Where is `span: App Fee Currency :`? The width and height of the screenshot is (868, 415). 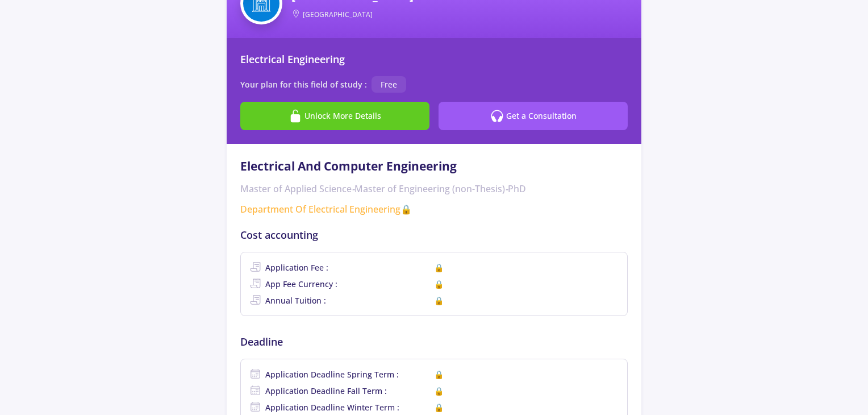 span: App Fee Currency : is located at coordinates (301, 283).